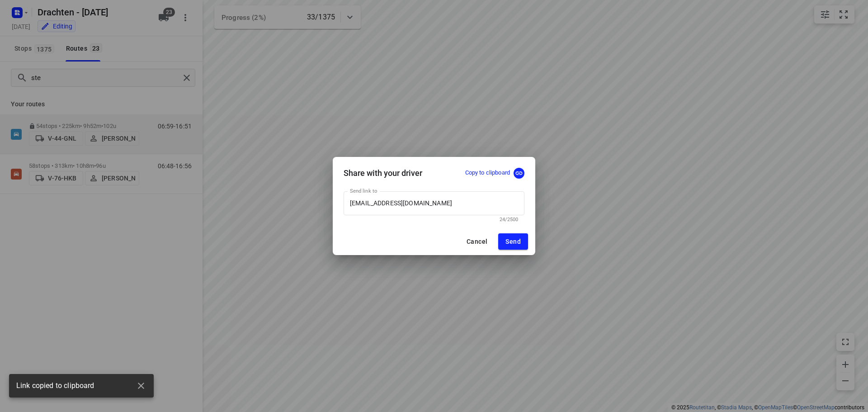  Describe the element at coordinates (477, 241) in the screenshot. I see `button: Cancel` at that location.